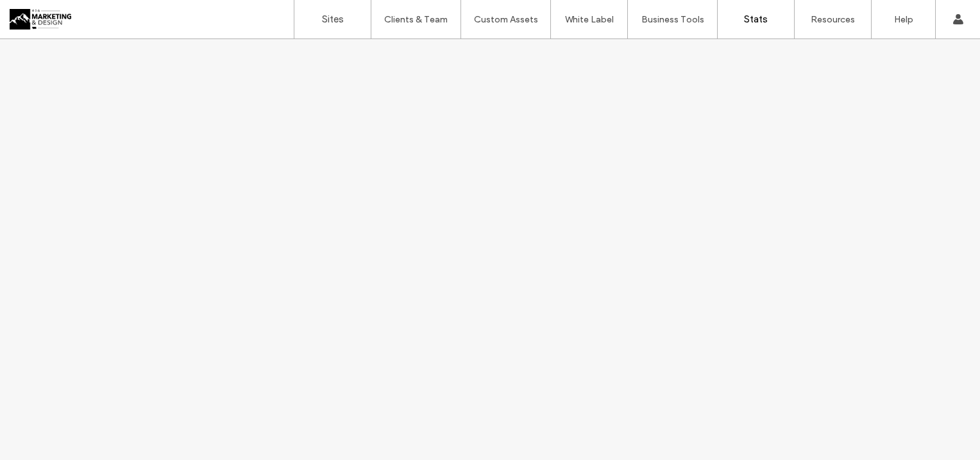  Describe the element at coordinates (904, 20) in the screenshot. I see `label: Help` at that location.